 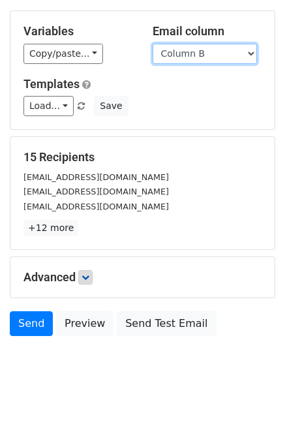 What do you see at coordinates (111, 106) in the screenshot?
I see `button: Save` at bounding box center [111, 106].